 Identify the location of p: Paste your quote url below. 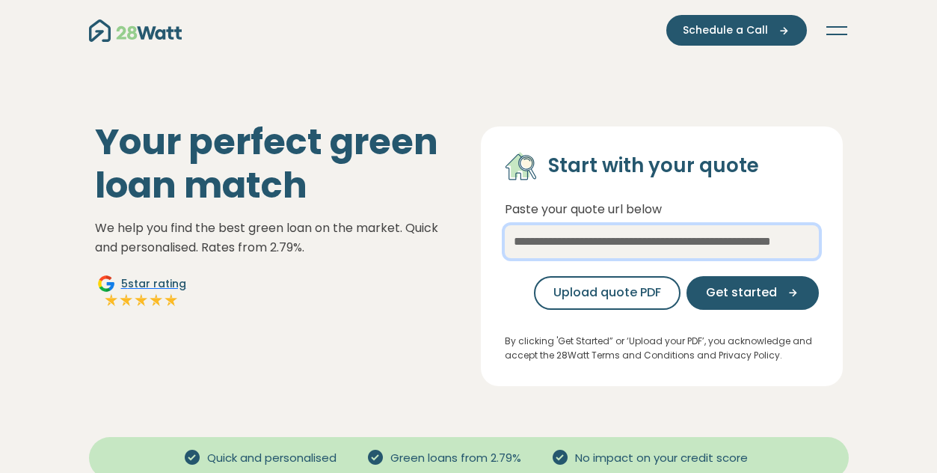
(662, 209).